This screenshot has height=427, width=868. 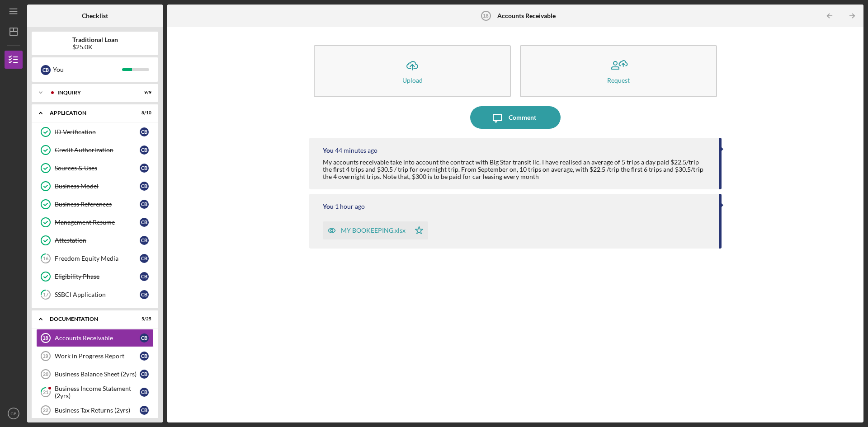 What do you see at coordinates (97, 356) in the screenshot?
I see `div: Work in Progress Report` at bounding box center [97, 356].